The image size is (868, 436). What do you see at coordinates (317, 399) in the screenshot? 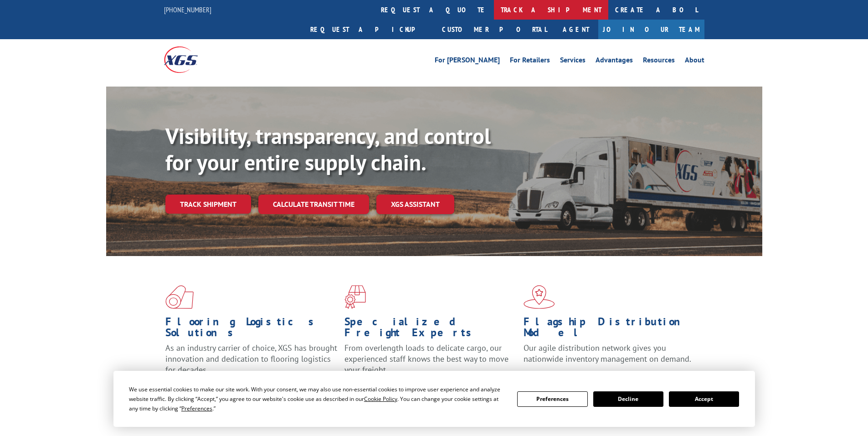
I see `div: We use essential cookies to make our site work. With your consent, we may also use non-essential ...` at bounding box center [317, 399].